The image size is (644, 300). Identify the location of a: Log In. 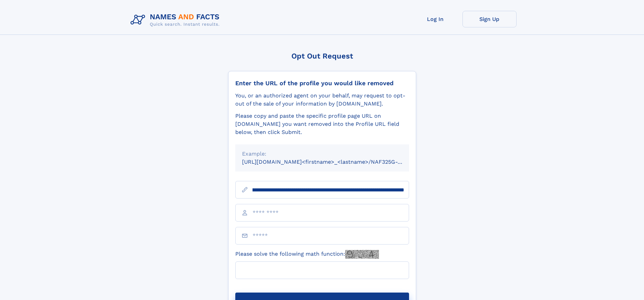
(435, 19).